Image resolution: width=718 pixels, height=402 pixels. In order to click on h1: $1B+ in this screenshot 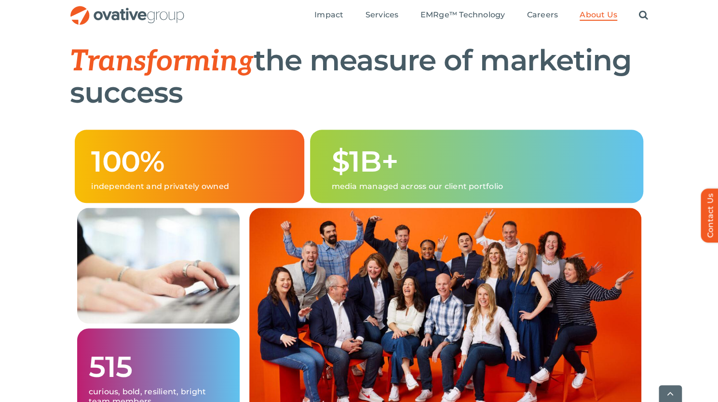, I will do `click(479, 162)`.